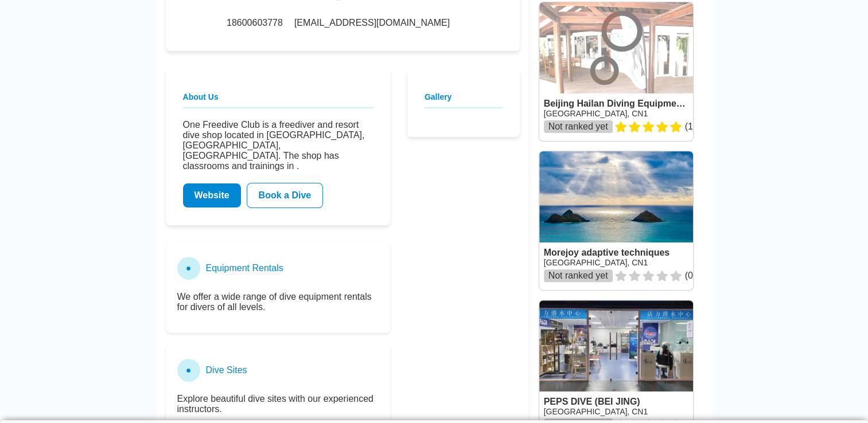 The height and width of the screenshot is (423, 868). Describe the element at coordinates (278, 302) in the screenshot. I see `p: We offer a wide range of dive equipment rentals for divers of all levels.` at that location.